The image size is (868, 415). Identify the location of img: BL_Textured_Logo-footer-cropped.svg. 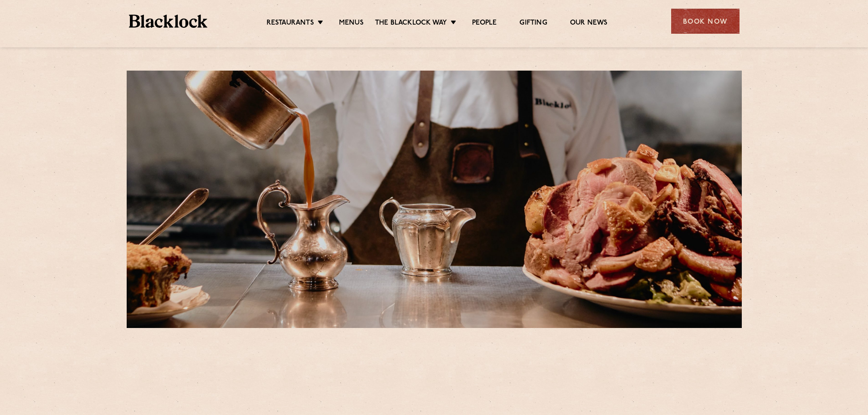
(168, 21).